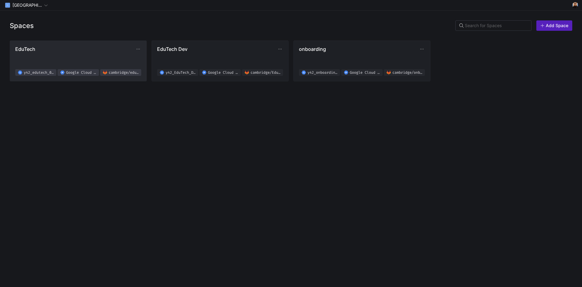 Image resolution: width=582 pixels, height=287 pixels. I want to click on span: EduTech, so click(75, 49).